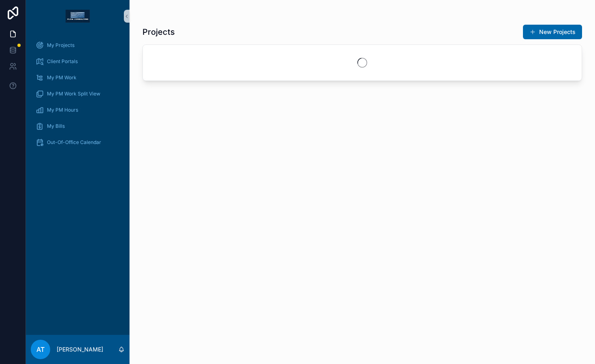 The height and width of the screenshot is (364, 595). Describe the element at coordinates (41, 349) in the screenshot. I see `span: AT` at that location.